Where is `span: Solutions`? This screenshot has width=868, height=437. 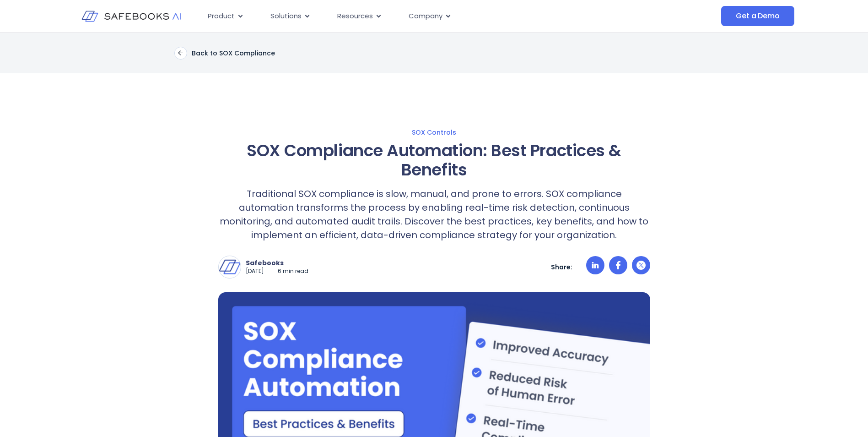
span: Solutions is located at coordinates (286, 16).